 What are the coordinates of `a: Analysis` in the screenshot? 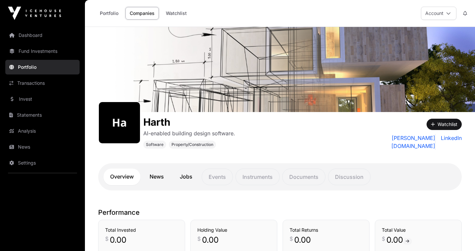 It's located at (42, 131).